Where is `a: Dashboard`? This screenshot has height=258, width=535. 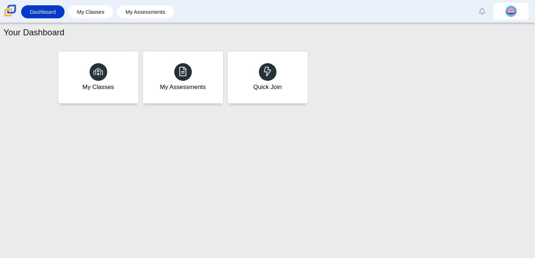
a: Dashboard is located at coordinates (43, 12).